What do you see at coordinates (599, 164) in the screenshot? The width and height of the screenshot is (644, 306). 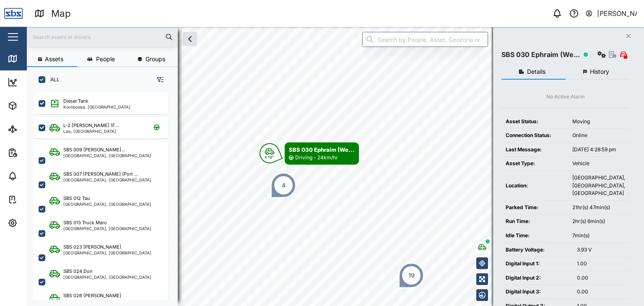 I see `div: Vehicle` at bounding box center [599, 164].